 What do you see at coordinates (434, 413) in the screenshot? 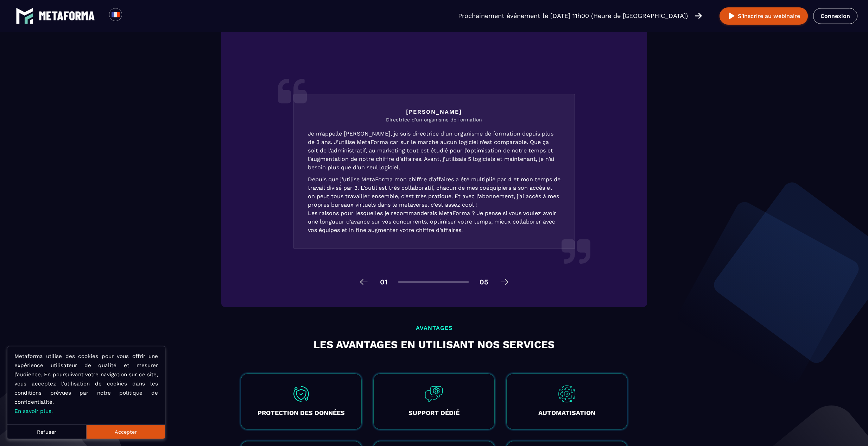
I see `h3: SUPPORT DÉDIÉ` at bounding box center [434, 413].